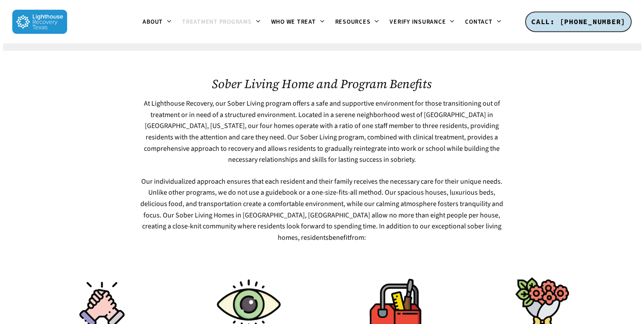 This screenshot has height=324, width=644. Describe the element at coordinates (294, 22) in the screenshot. I see `span: Who We Treat` at that location.